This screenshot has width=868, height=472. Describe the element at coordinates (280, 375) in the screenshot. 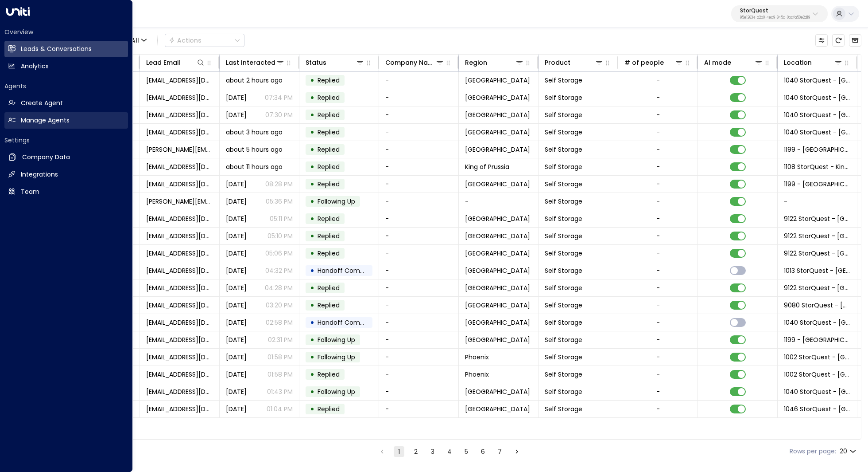

I see `p: 01:58 PM` at that location.